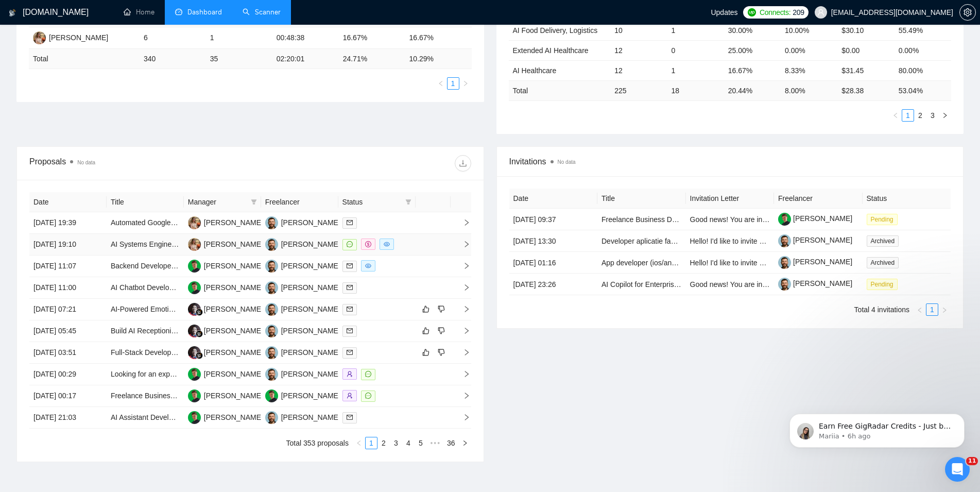  What do you see at coordinates (145, 245) in the screenshot?
I see `td: AI Systems Engineer (Full-Scope Automation & Intelligence Platform)` at bounding box center [145, 245].